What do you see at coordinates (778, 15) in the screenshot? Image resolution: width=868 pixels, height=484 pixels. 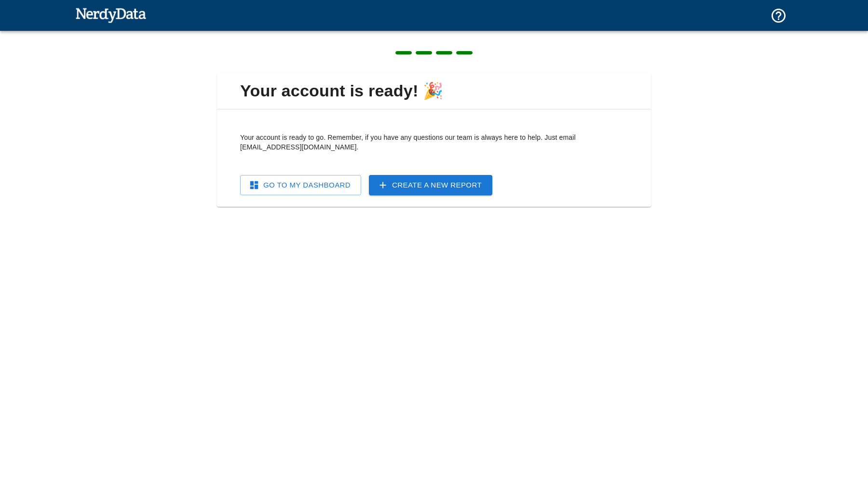 I see `button: Support and Documentation` at bounding box center [778, 15].